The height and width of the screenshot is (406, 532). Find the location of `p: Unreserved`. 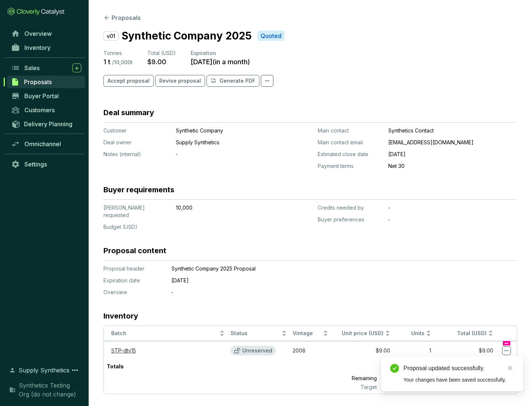

p: Unreserved is located at coordinates (257, 351).